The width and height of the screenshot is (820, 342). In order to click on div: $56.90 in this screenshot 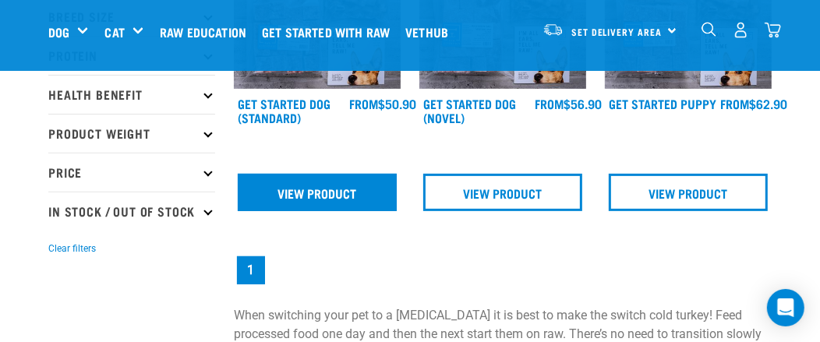, I will do `click(568, 104)`.